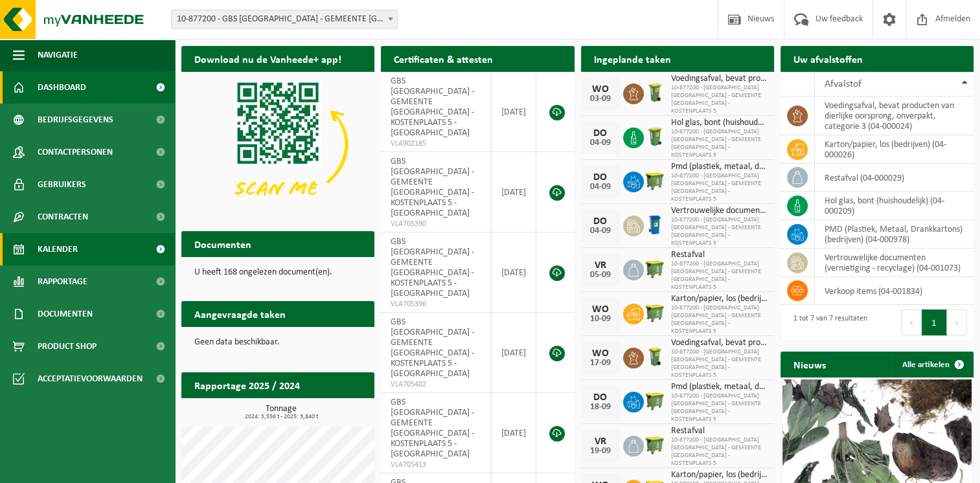 The image size is (980, 483). Describe the element at coordinates (247, 385) in the screenshot. I see `h2: Rapportage 2025 / 2024` at that location.